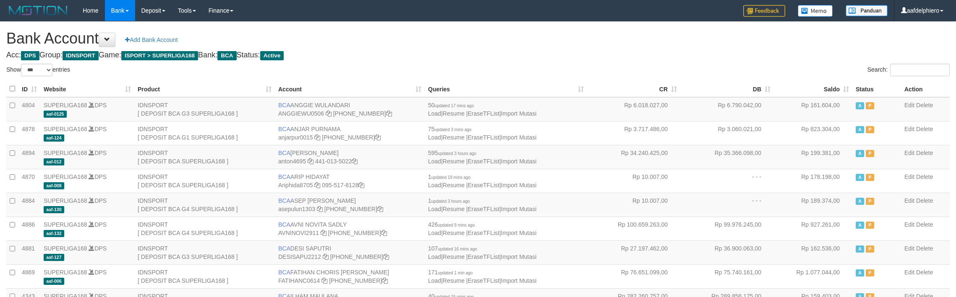  What do you see at coordinates (634, 276) in the screenshot?
I see `td: Rp 76.651.099,00` at bounding box center [634, 276].